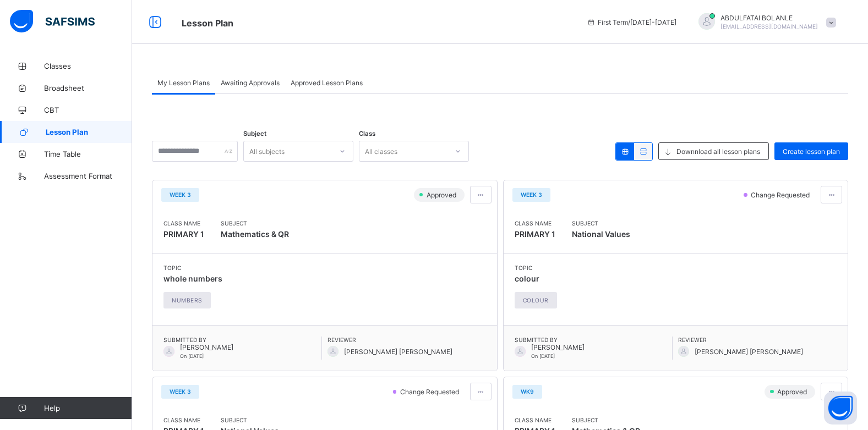 This screenshot has height=430, width=868. Describe the element at coordinates (527, 279) in the screenshot. I see `span: colour` at that location.